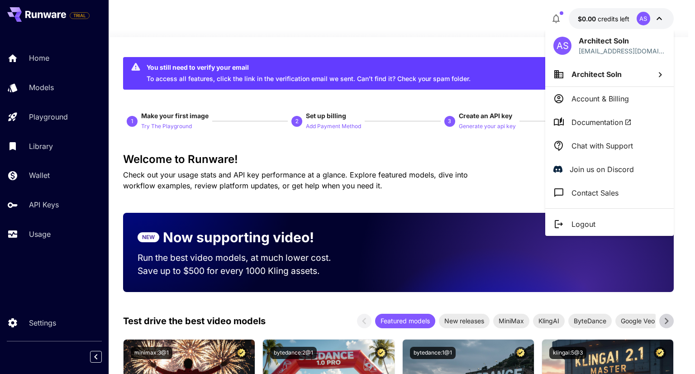  I want to click on span: Documentation, so click(601, 122).